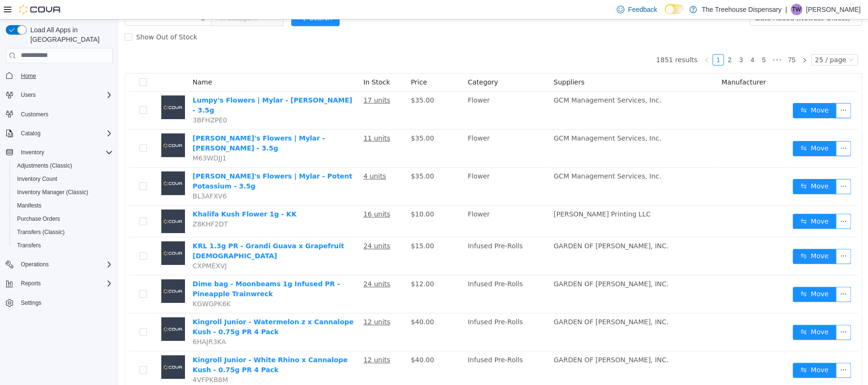 Image resolution: width=868 pixels, height=385 pixels. Describe the element at coordinates (645, 41) in the screenshot. I see `li: 5` at that location.